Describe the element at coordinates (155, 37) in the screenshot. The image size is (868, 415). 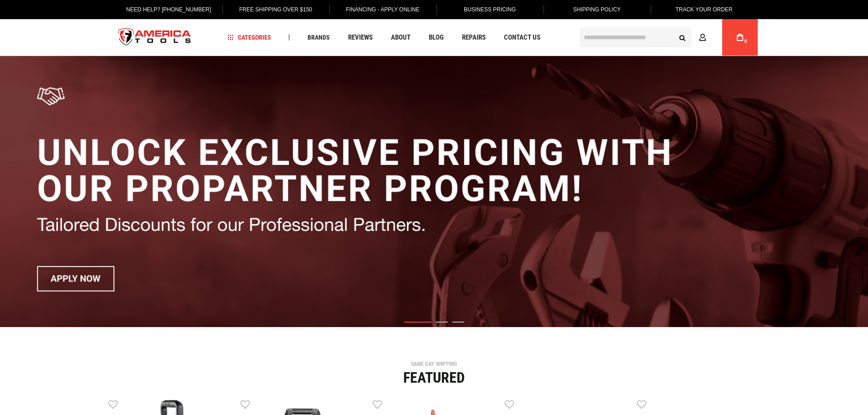
I see `img: America Tools` at that location.